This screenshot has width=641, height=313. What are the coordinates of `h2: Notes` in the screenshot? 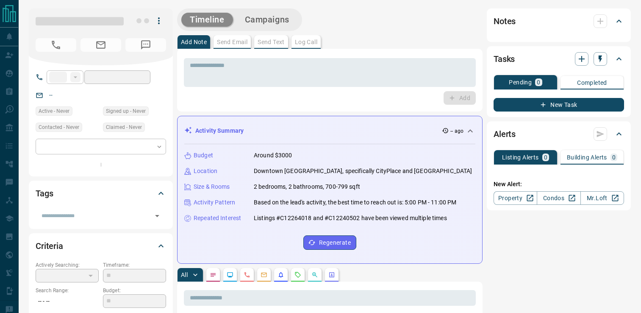 It's located at (505, 21).